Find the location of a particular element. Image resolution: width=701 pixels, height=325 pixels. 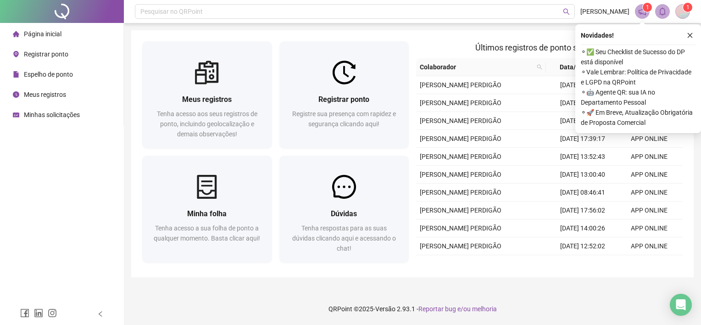

span: Colaborador is located at coordinates (476, 67).